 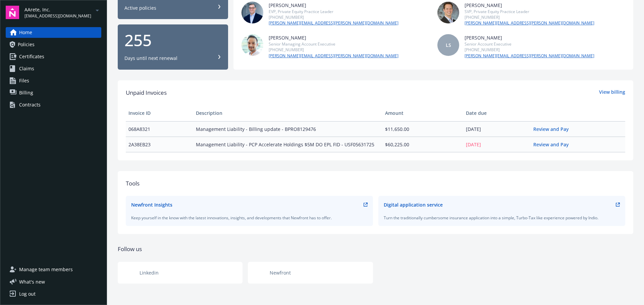 What do you see at coordinates (151, 204) in the screenshot?
I see `div: Newfront Insights` at bounding box center [151, 204].